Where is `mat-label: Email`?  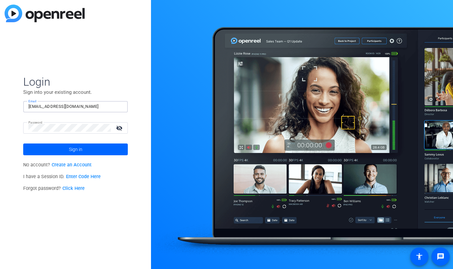
mat-label: Email is located at coordinates (32, 101).